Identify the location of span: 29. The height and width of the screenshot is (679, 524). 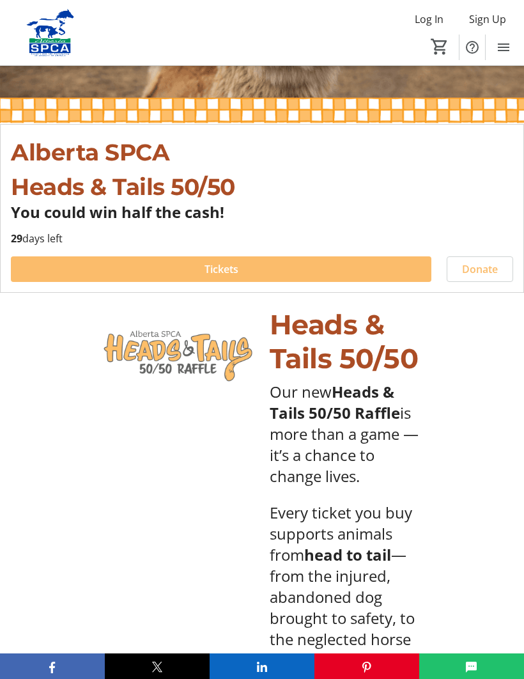
(17, 238).